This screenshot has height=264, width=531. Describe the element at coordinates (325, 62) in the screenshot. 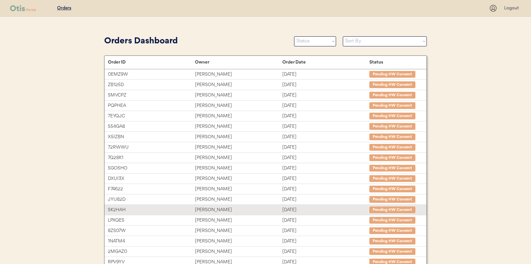

I see `div: Order Date` at that location.